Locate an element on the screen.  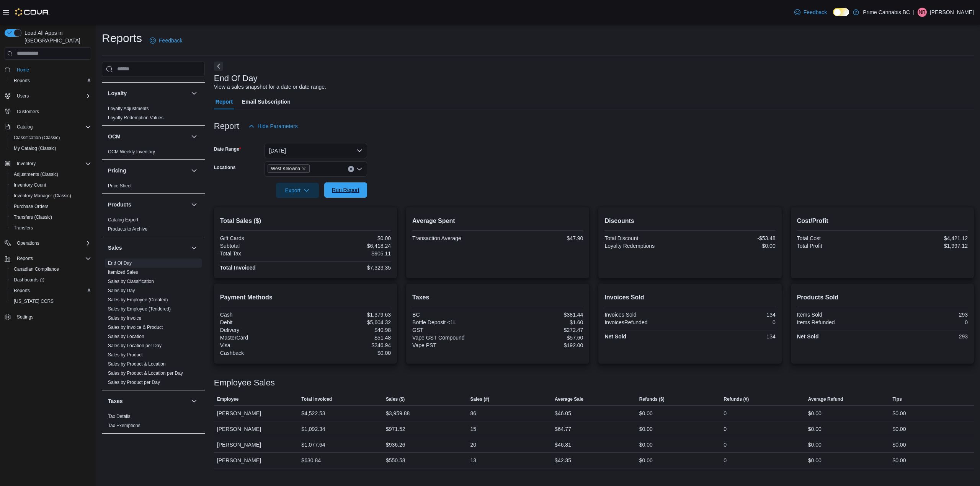
div: Bottle Deposit <1L is located at coordinates (454, 322).